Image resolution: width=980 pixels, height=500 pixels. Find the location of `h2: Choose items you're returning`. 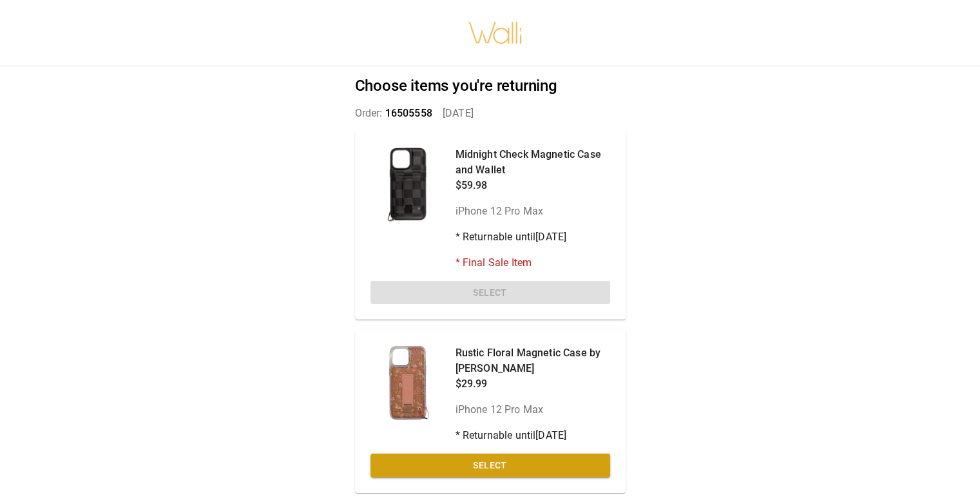

h2: Choose items you're returning is located at coordinates (490, 86).